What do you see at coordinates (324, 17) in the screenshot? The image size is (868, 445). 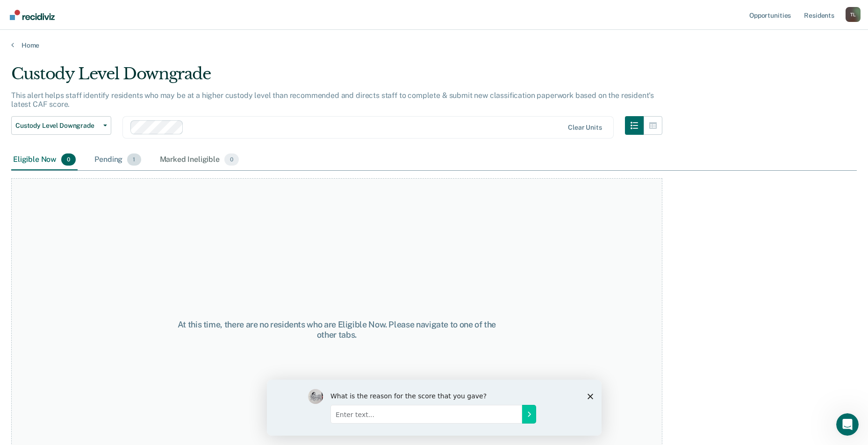 I see `div: Close survey` at bounding box center [324, 17].